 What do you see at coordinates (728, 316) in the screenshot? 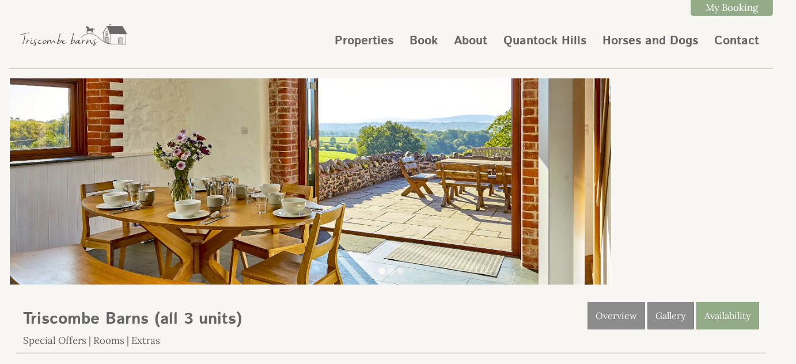
I see `a: Availability` at bounding box center [728, 316].